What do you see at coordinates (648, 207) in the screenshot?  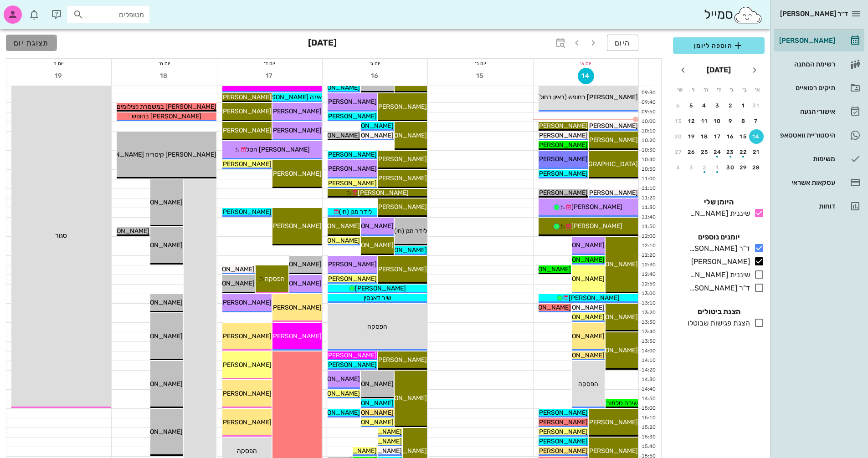 I see `div: 11:30` at bounding box center [648, 207].